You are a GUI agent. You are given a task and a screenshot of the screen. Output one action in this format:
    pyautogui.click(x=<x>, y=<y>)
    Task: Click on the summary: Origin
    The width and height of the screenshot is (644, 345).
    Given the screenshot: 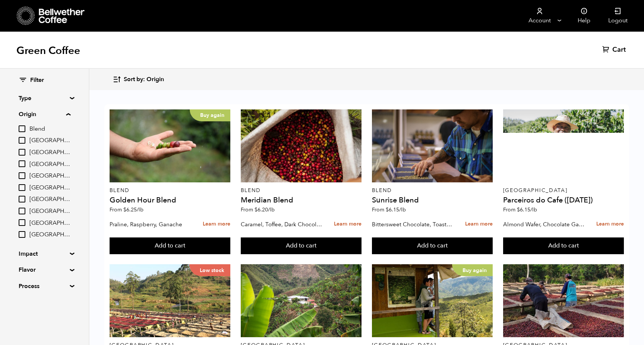 What is the action you would take?
    pyautogui.click(x=44, y=114)
    